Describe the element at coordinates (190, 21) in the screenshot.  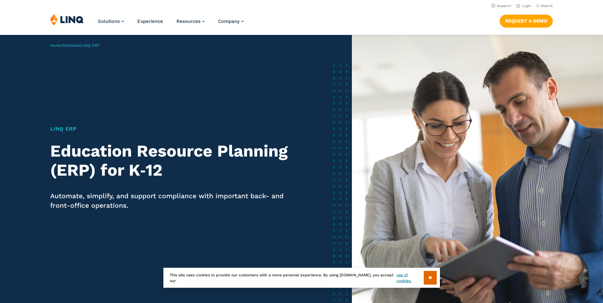
I see `a: Resources` at that location.